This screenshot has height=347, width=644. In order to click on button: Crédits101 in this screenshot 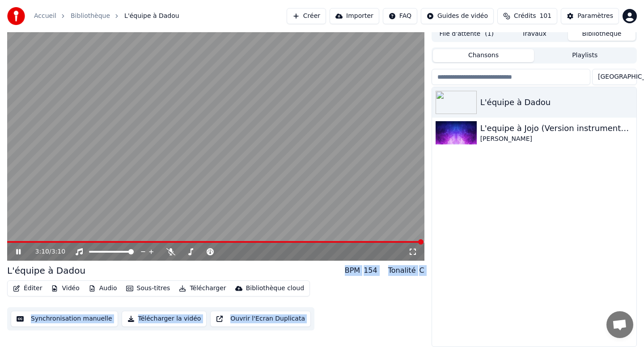, I will do `click(527, 16)`.